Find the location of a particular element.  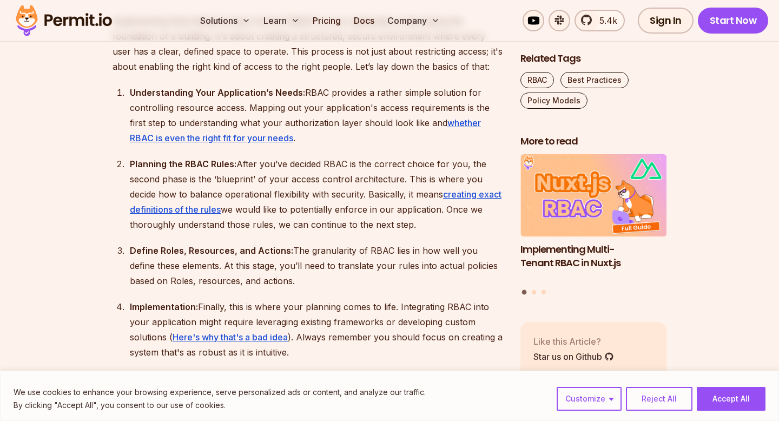

a: Here's why that's a bad idea is located at coordinates (230, 337).